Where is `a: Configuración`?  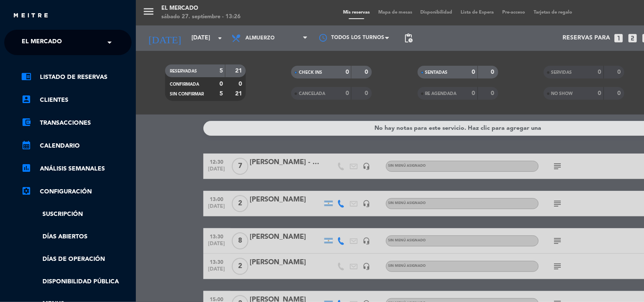 a: Configuración is located at coordinates (76, 192).